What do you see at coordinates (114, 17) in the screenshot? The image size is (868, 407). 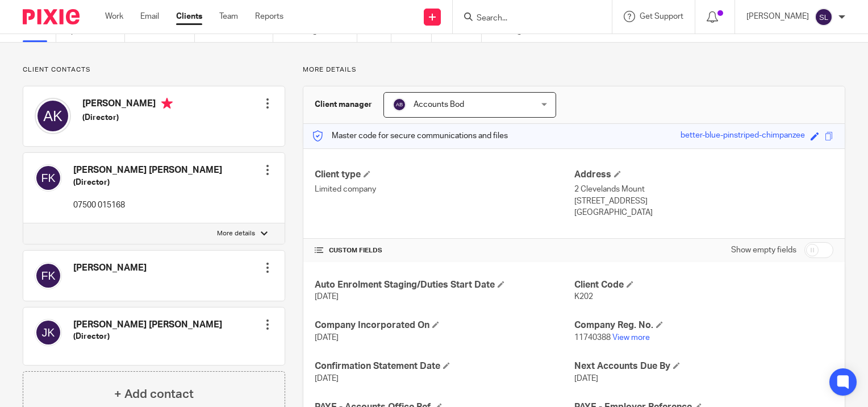 I see `a: Work` at bounding box center [114, 17].